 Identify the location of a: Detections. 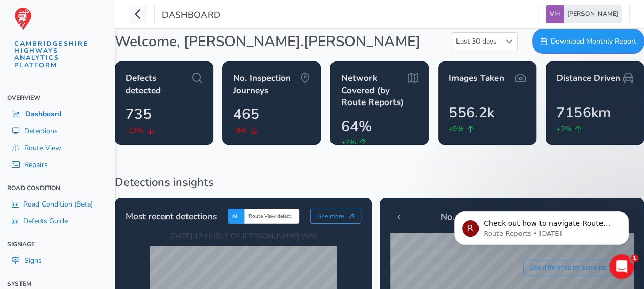
(57, 131).